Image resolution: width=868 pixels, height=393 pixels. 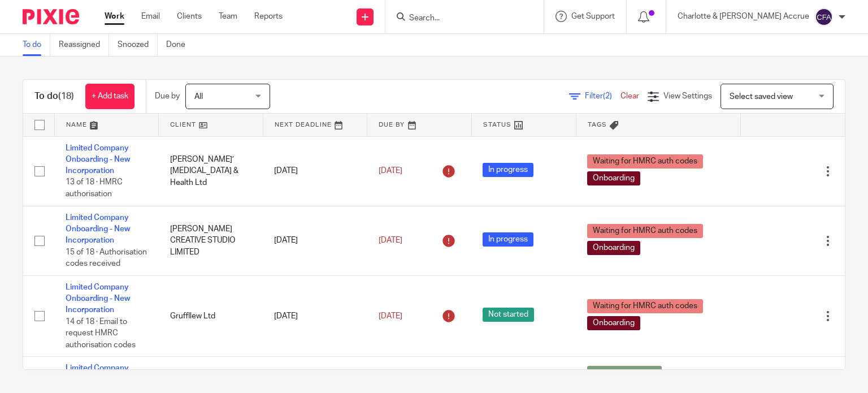 I want to click on img: svg%3E, so click(x=824, y=17).